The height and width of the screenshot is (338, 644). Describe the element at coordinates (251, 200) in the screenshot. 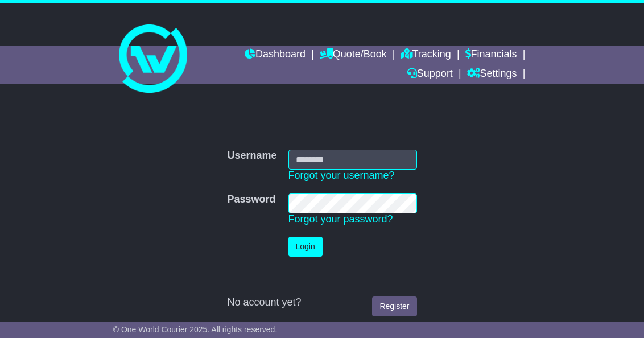

I see `label: Password` at that location.